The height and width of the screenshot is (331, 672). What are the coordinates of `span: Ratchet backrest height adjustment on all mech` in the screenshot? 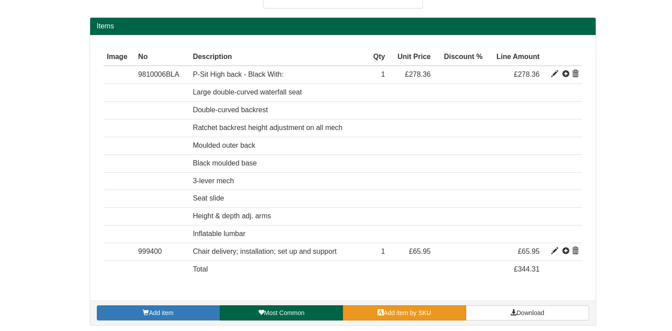 It's located at (267, 127).